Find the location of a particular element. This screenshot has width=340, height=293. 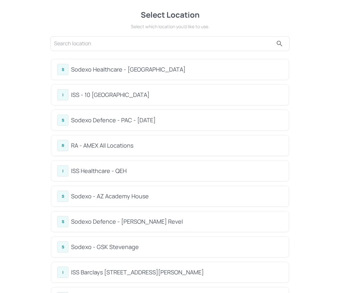

div: RA - AMEX All Locations is located at coordinates (177, 146).